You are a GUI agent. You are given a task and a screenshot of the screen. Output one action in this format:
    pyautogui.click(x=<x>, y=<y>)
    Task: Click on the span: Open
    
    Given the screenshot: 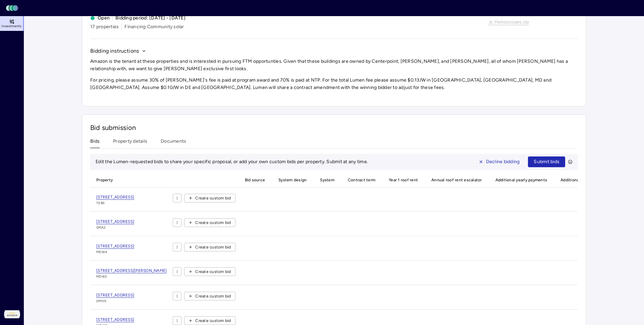 What is the action you would take?
    pyautogui.click(x=100, y=18)
    